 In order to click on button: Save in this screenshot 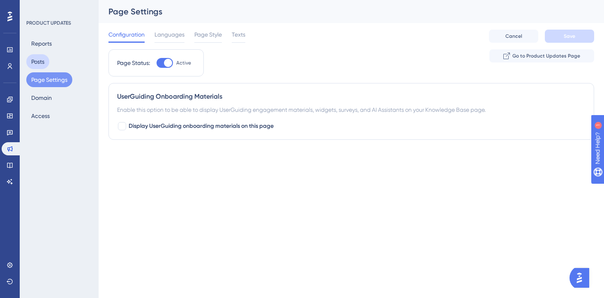, I will do `click(570, 36)`.